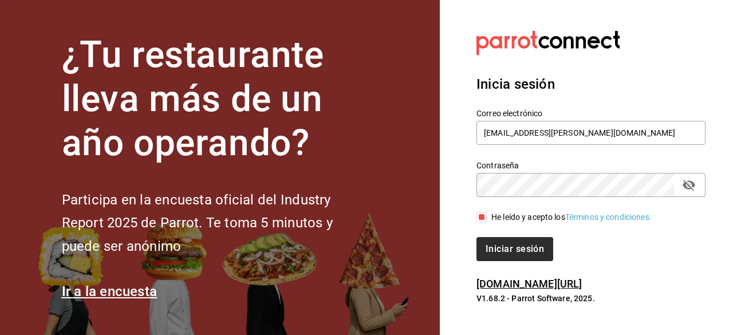  What do you see at coordinates (608, 217) in the screenshot?
I see `a: Términos y condiciones.` at bounding box center [608, 217].